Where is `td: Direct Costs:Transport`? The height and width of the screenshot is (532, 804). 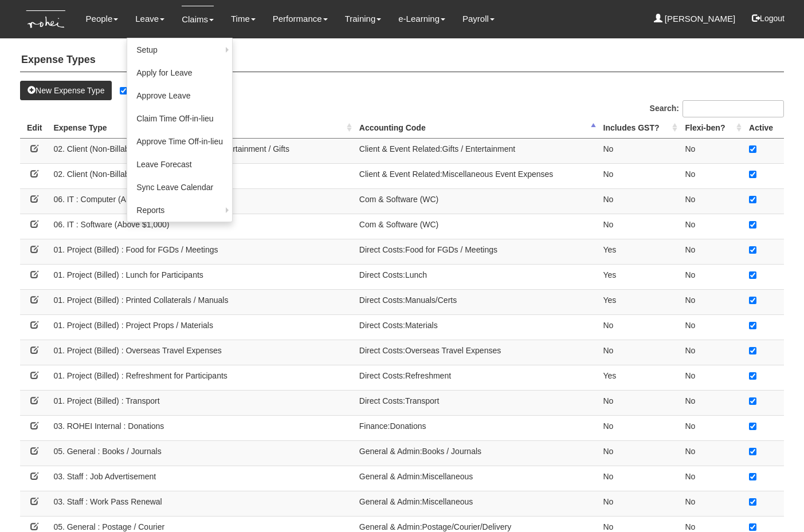 td: Direct Costs:Transport is located at coordinates (477, 402).